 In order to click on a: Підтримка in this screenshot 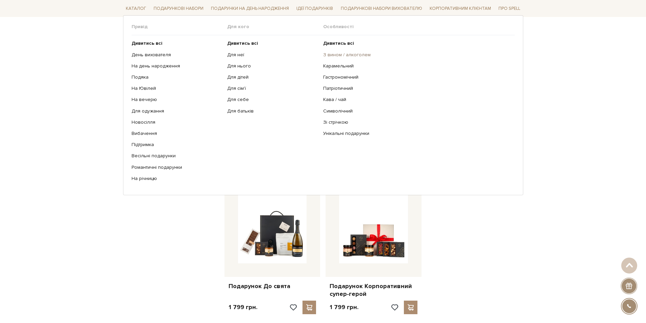, I will do `click(177, 145)`.